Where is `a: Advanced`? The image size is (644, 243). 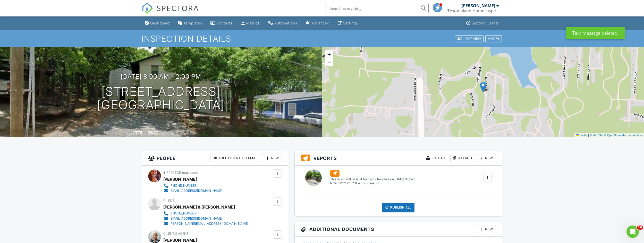
a: Advanced is located at coordinates (317, 23).